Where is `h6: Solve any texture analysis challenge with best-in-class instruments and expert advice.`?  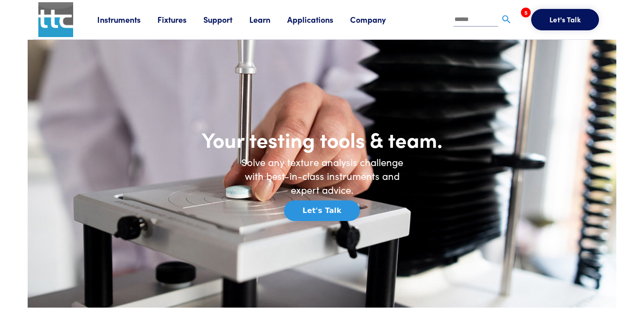
h6: Solve any texture analysis challenge with best-in-class instruments and expert advice. is located at coordinates (322, 176).